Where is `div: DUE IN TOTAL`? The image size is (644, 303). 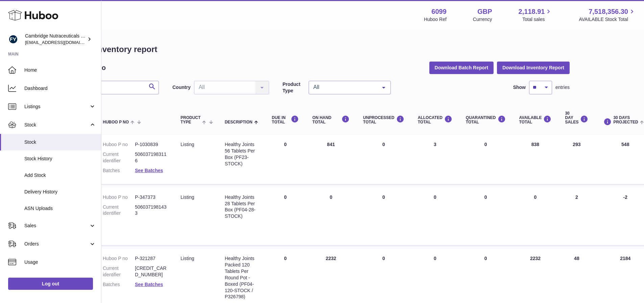 div: DUE IN TOTAL is located at coordinates (285, 120).